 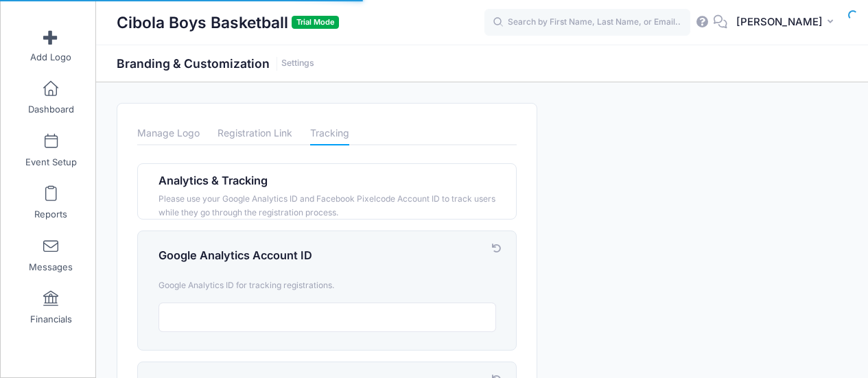 I want to click on span: Trial Mode, so click(x=315, y=22).